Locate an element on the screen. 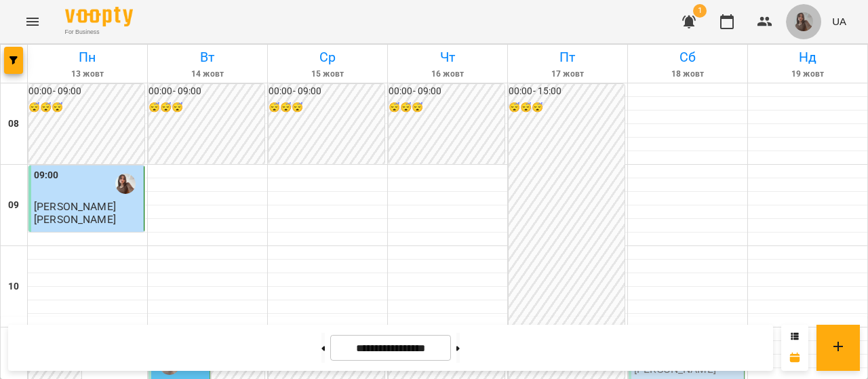  h6: 08 is located at coordinates (14, 124).